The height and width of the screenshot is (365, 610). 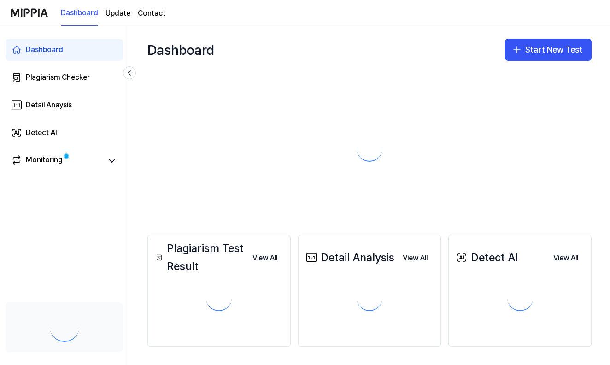 I want to click on div: Detail Analysis, so click(x=349, y=258).